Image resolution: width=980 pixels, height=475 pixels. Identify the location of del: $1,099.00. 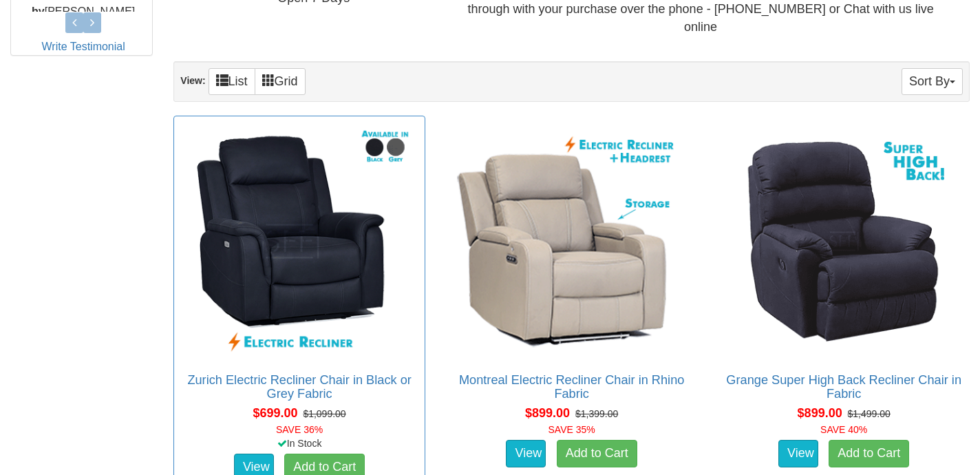
(324, 413).